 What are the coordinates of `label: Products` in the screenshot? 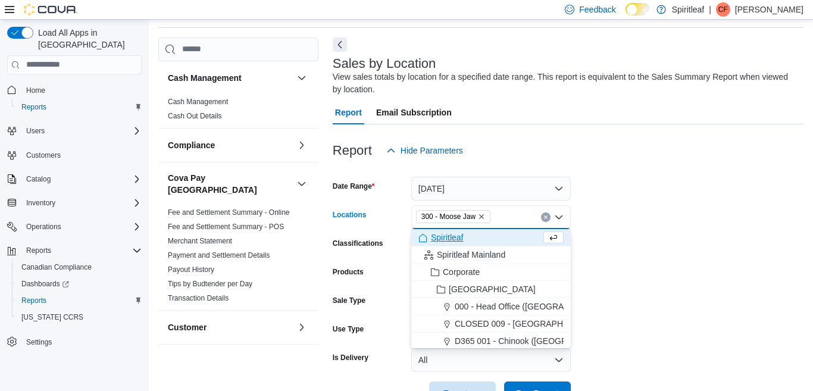 It's located at (348, 272).